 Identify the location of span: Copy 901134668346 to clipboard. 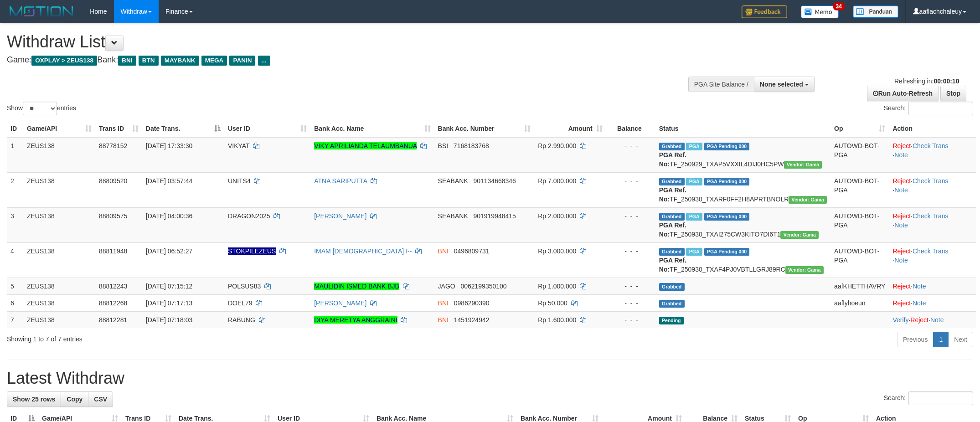
(494, 181).